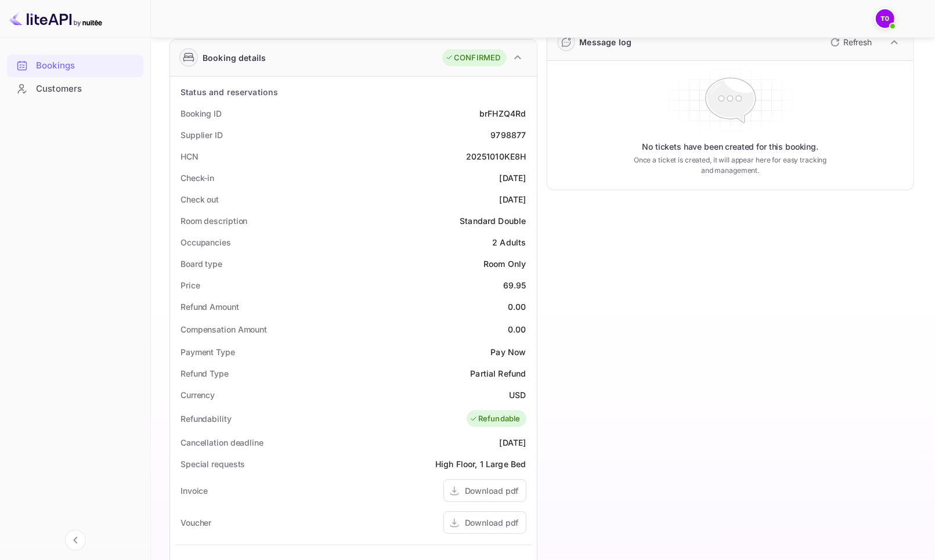 This screenshot has height=560, width=935. What do you see at coordinates (206, 419) in the screenshot?
I see `div: Refundability` at bounding box center [206, 419].